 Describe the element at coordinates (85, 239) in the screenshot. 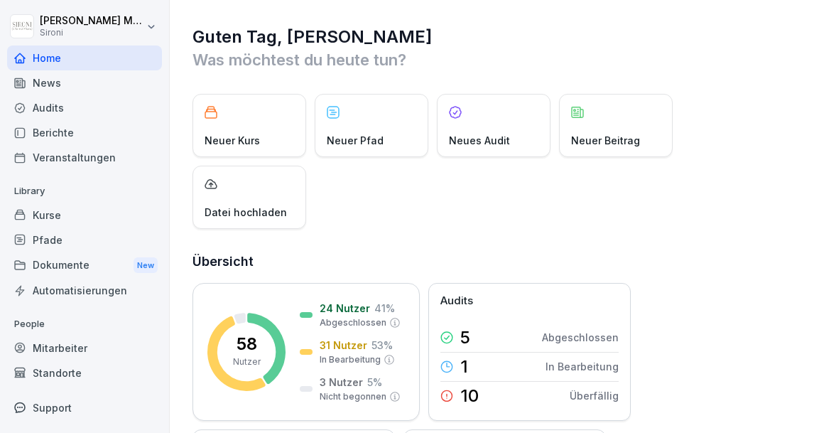

I see `a: Pfade` at that location.